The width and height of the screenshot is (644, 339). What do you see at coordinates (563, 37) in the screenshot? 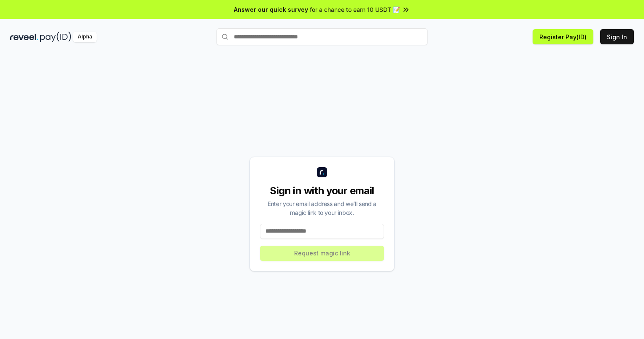
I see `button: Register Pay(ID)` at bounding box center [563, 37].